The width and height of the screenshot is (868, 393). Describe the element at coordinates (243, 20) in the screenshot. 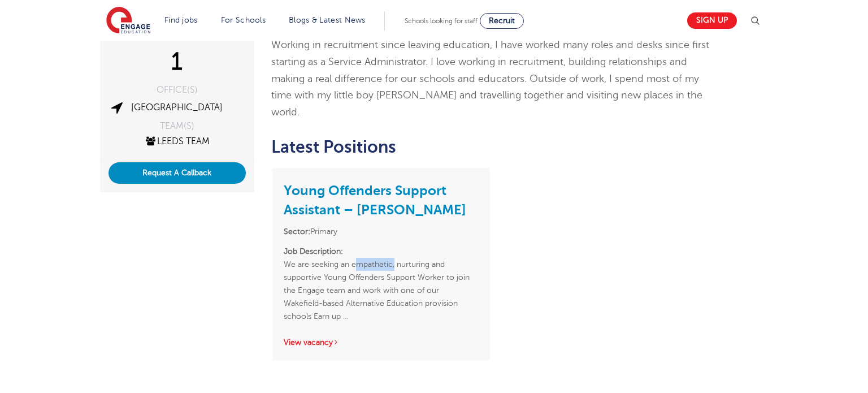

I see `a: For Schools` at that location.